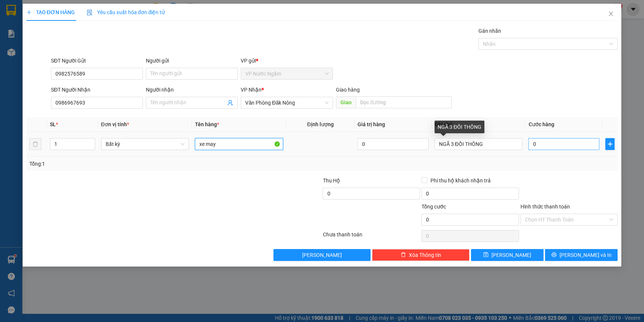 The image size is (644, 322). I want to click on label: Hình thức thanh toán, so click(545, 207).